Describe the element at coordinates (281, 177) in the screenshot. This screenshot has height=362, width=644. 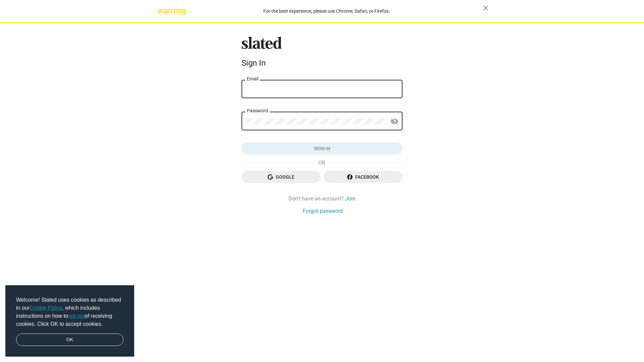
I see `button: Google` at that location.